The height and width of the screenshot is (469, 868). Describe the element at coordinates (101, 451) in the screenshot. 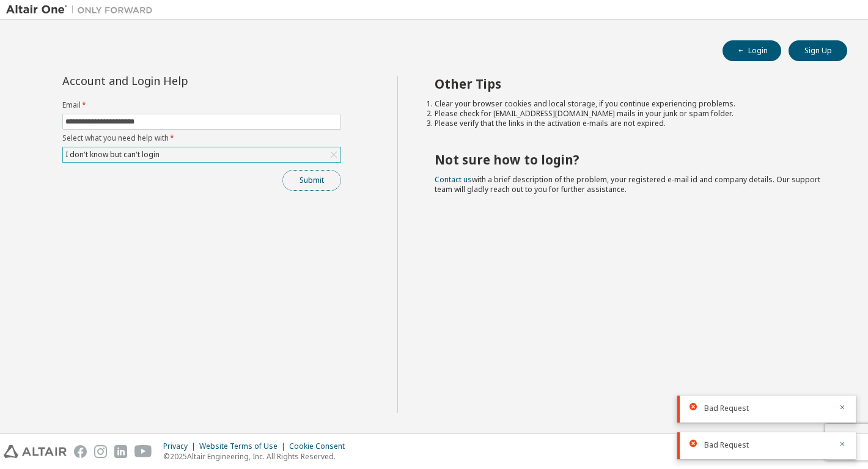

I see `img: instagram.svg` at that location.